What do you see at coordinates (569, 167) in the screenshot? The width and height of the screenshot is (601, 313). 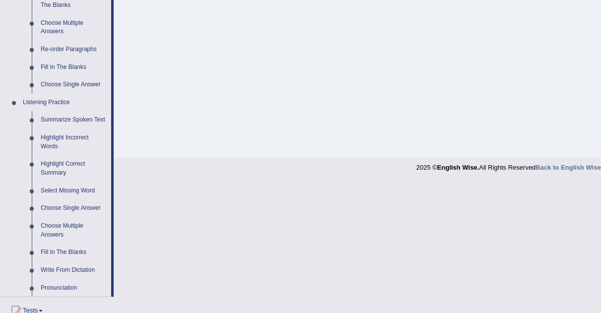 I see `a: Back to English Wise` at bounding box center [569, 167].